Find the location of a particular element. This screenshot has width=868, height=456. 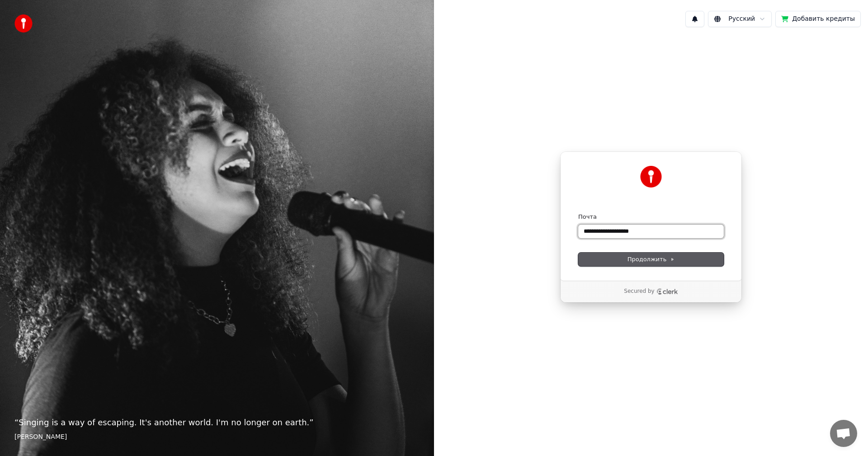

p: “ Singing is a way of escaping. It's another world. I'm no longer on earth. ” is located at coordinates (217, 423).